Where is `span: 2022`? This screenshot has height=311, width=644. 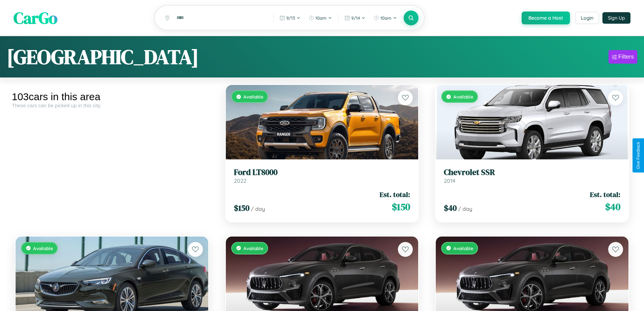
span: 2022 is located at coordinates (240, 181).